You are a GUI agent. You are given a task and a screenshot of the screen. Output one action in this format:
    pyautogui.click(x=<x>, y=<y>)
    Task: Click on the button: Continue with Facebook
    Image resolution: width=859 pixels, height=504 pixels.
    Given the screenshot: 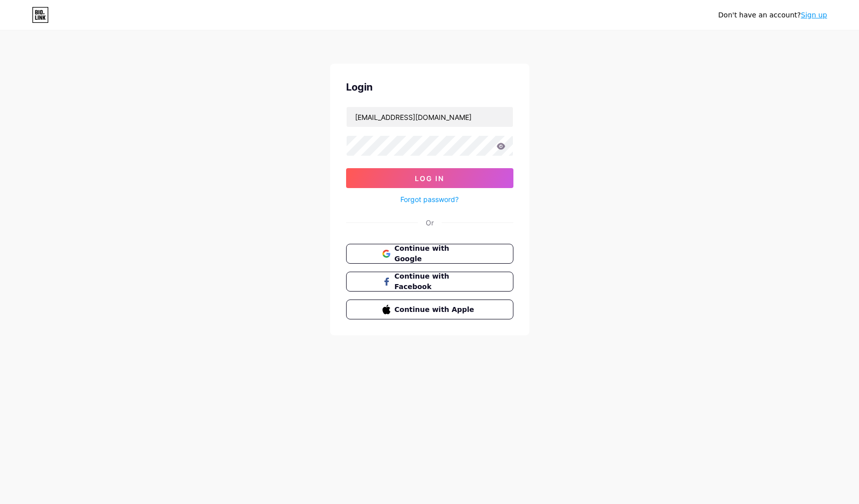 What is the action you would take?
    pyautogui.click(x=430, y=282)
    